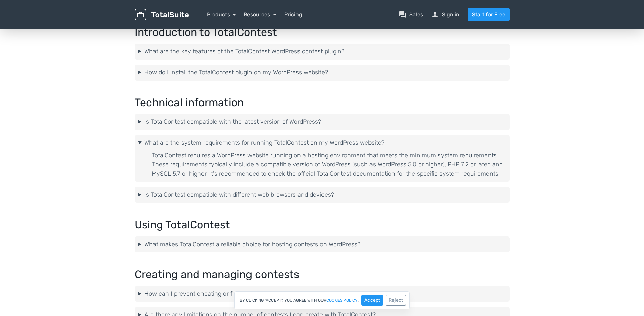 The height and width of the screenshot is (316, 644). I want to click on h2: Using TotalContest, so click(322, 225).